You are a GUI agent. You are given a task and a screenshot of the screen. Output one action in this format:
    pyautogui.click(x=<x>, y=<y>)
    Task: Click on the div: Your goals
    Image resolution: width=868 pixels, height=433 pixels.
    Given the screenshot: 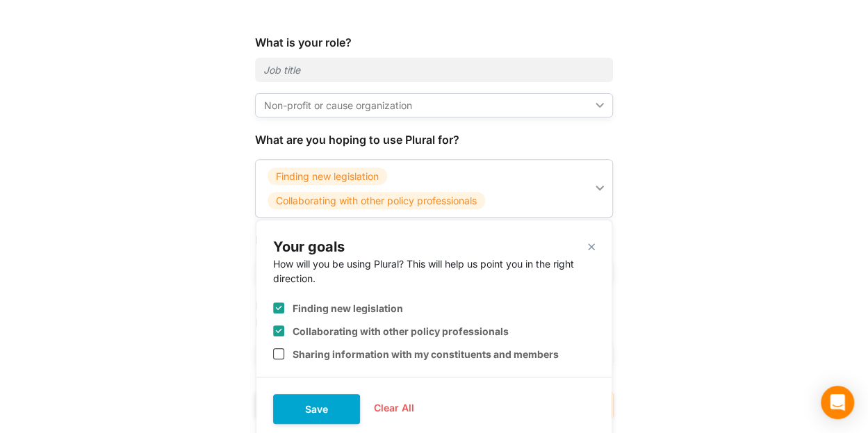 What is the action you would take?
    pyautogui.click(x=309, y=247)
    